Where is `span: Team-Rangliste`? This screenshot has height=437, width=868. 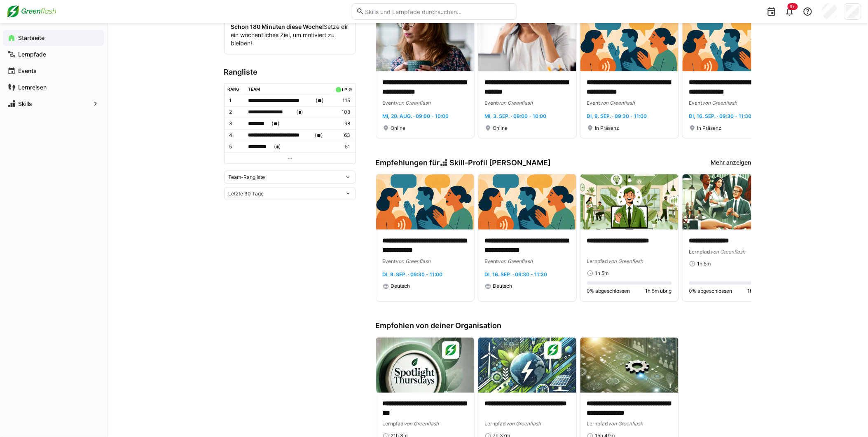 span: Team-Rangliste is located at coordinates (247, 177).